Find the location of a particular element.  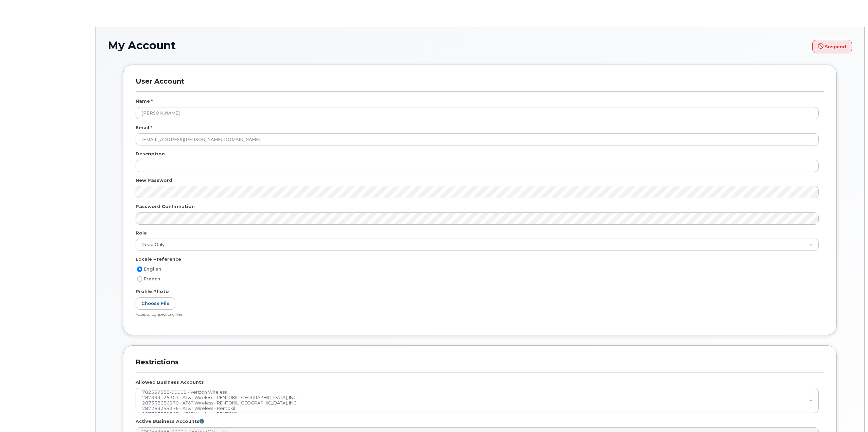

label: Email * is located at coordinates (144, 128).